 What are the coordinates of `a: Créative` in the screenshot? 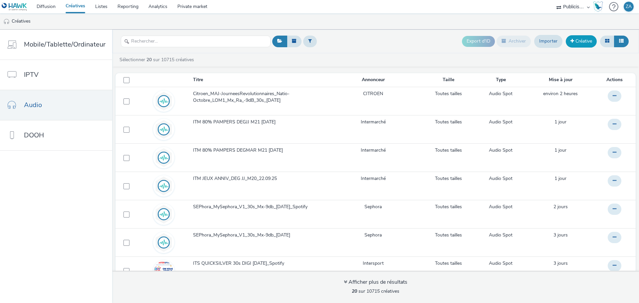 It's located at (581, 41).